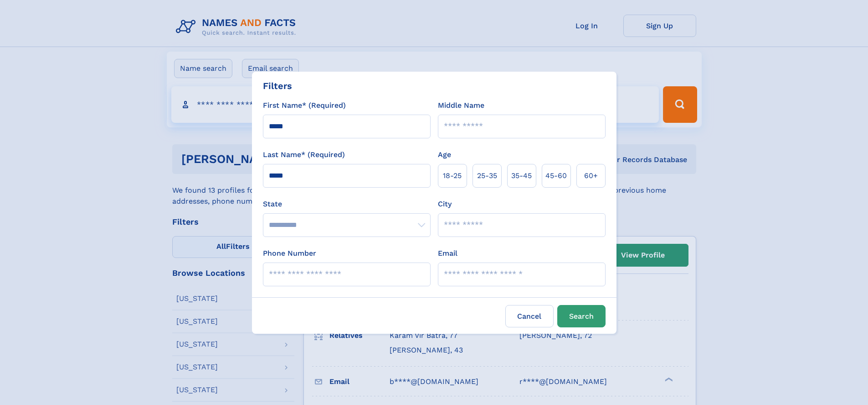 Image resolution: width=868 pixels, height=405 pixels. Describe the element at coordinates (556, 175) in the screenshot. I see `span: 45‑60` at that location.